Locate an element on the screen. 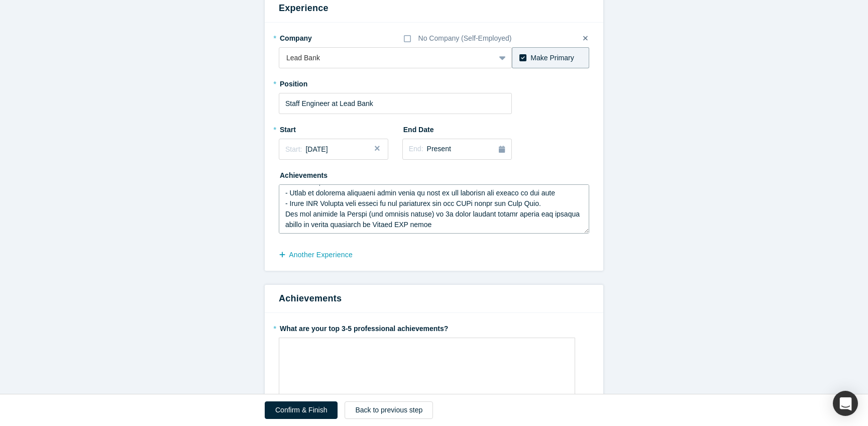  button: another Experience is located at coordinates (321, 254).